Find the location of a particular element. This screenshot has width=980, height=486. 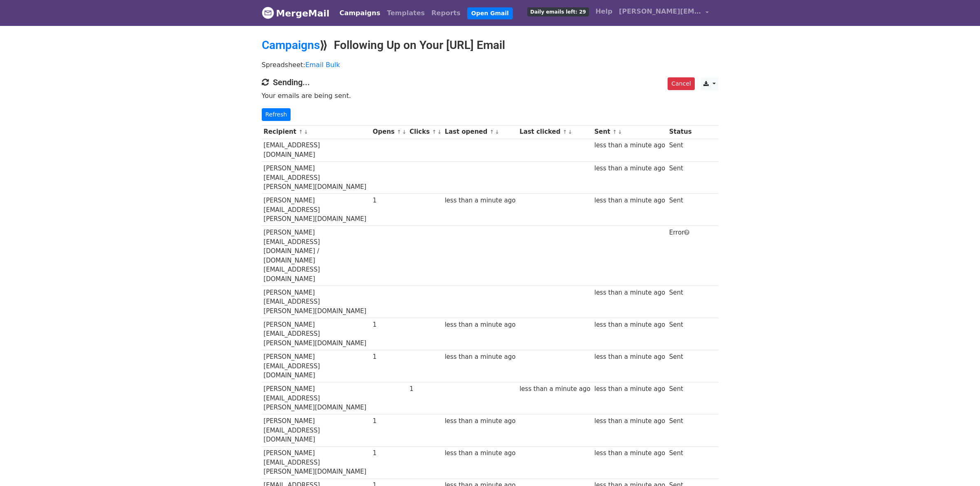

a: Help is located at coordinates (604, 11).